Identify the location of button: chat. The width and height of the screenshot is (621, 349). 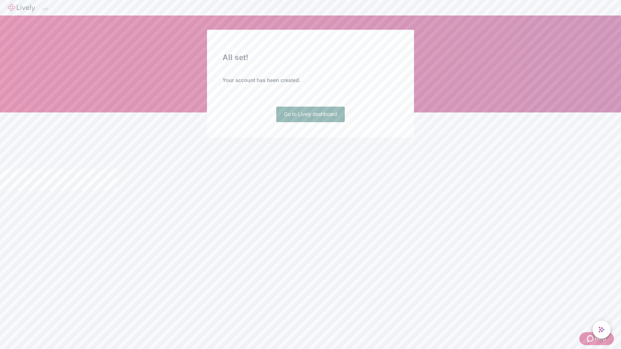
(601, 330).